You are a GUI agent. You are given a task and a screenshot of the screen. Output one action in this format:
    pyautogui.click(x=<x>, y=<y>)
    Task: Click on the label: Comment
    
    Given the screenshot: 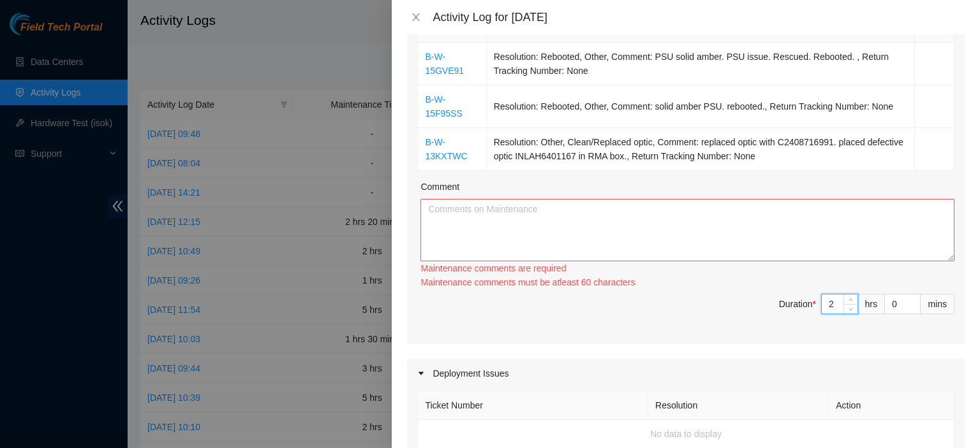 What is the action you would take?
    pyautogui.click(x=440, y=187)
    